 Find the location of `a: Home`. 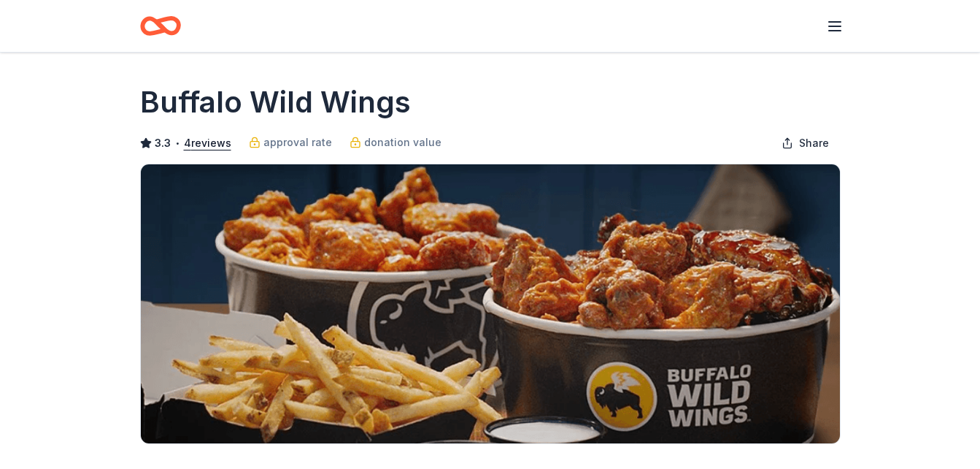

a: Home is located at coordinates (160, 25).